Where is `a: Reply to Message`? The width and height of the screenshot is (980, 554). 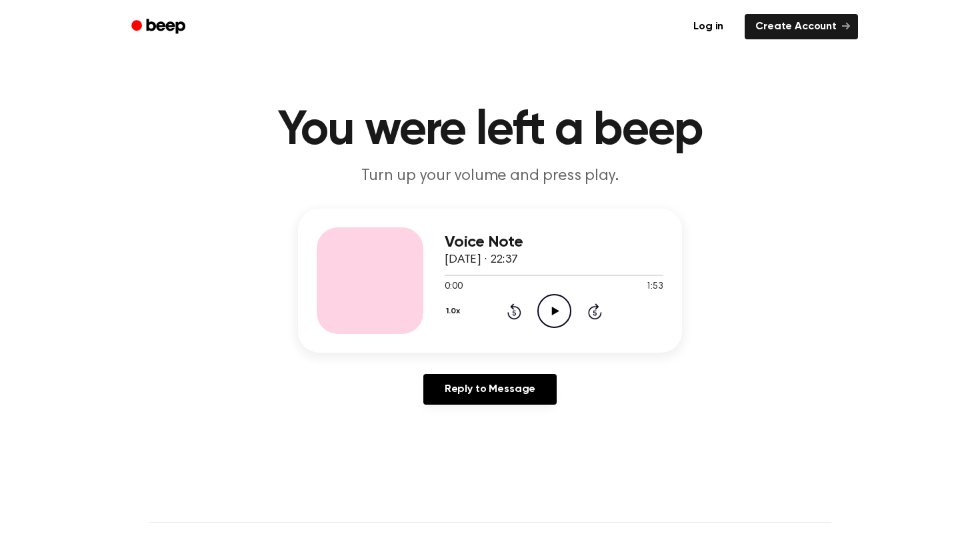 a: Reply to Message is located at coordinates (490, 389).